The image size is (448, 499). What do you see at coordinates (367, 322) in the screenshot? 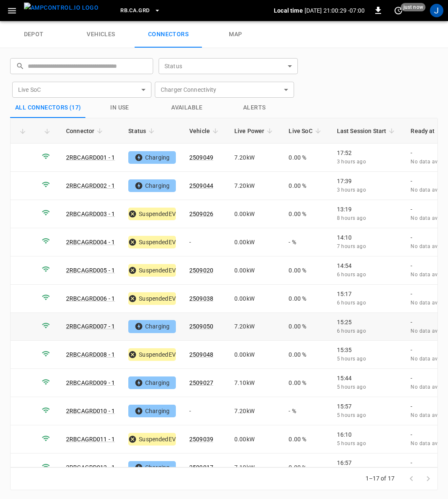
I see `p: 15:25` at bounding box center [367, 322].